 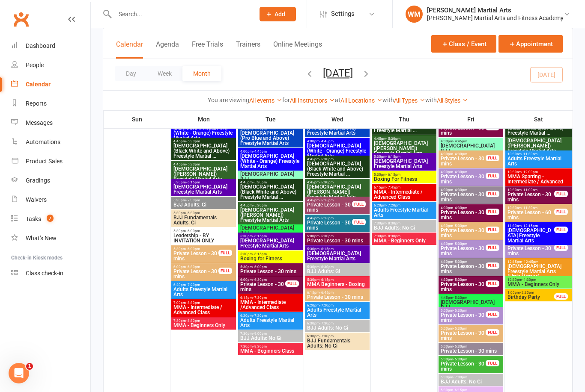 What do you see at coordinates (538, 119) in the screenshot?
I see `th: Sat` at bounding box center [538, 119].